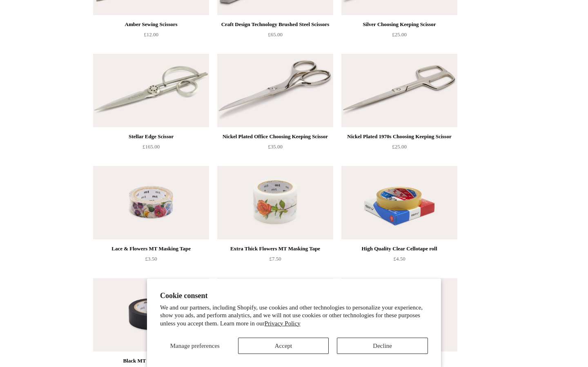 The image size is (588, 367). I want to click on img: Lace & Flowers MT Masking Tape, so click(151, 203).